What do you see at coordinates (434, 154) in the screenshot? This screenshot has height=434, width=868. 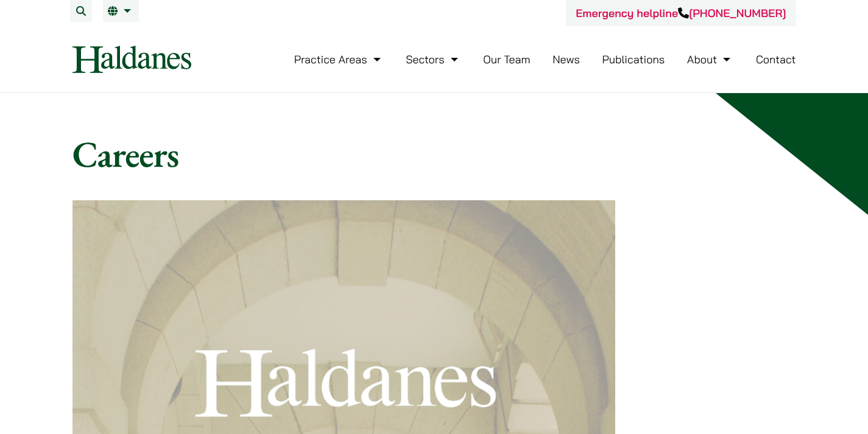 I see `h1: Careers` at bounding box center [434, 154].